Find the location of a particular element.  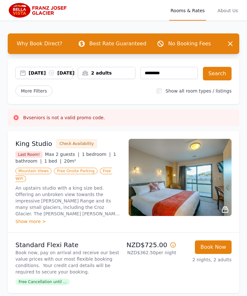

p: Best Rate Guaranteed is located at coordinates (118, 44).